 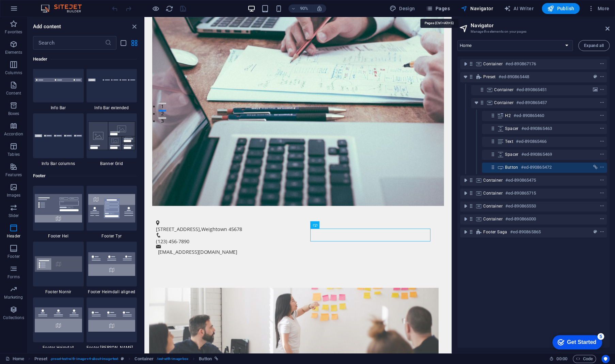 I want to click on span: (123) 456-7890, so click(x=31, y=249).